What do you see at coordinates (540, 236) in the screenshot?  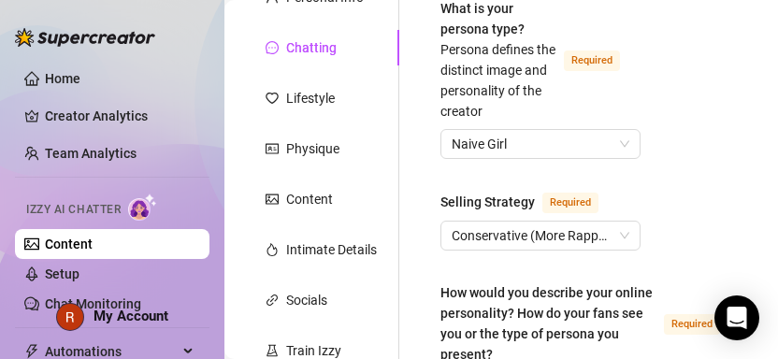 I see `span: Conservative (More Rapport)` at bounding box center [540, 236].